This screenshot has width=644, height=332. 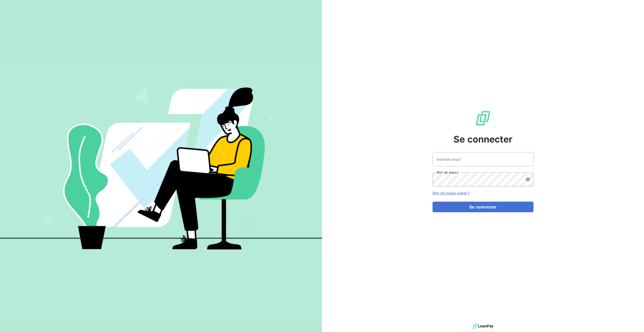 What do you see at coordinates (483, 139) in the screenshot?
I see `span: Se connecter` at bounding box center [483, 139].